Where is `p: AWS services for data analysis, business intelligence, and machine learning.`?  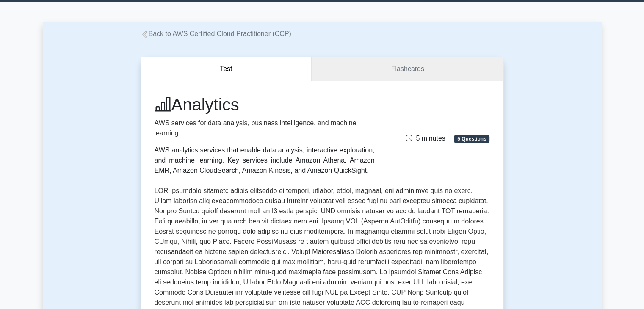 p: AWS services for data analysis, business intelligence, and machine learning. is located at coordinates (265, 128).